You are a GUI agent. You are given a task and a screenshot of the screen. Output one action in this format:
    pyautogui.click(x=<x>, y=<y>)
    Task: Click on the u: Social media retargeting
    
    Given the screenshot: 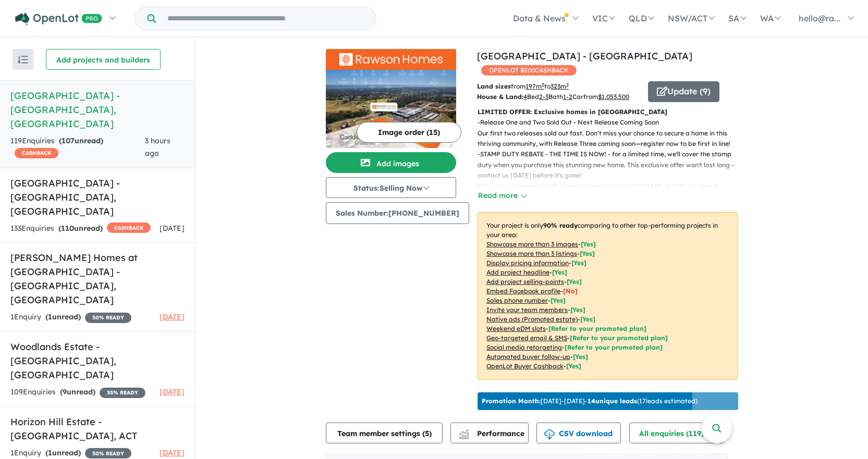 What is the action you would take?
    pyautogui.click(x=524, y=347)
    